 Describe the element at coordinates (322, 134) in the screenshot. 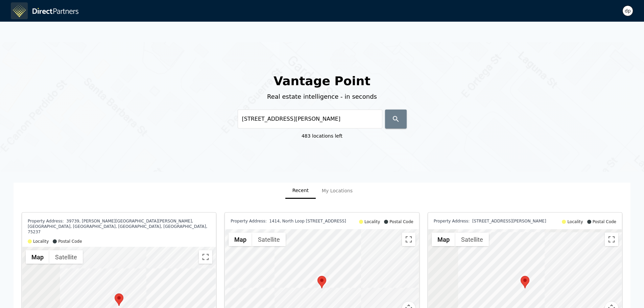

I see `p: 483 locations left` at that location.